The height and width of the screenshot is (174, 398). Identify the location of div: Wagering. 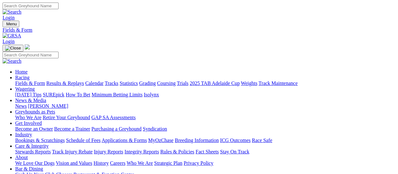
(205, 95).